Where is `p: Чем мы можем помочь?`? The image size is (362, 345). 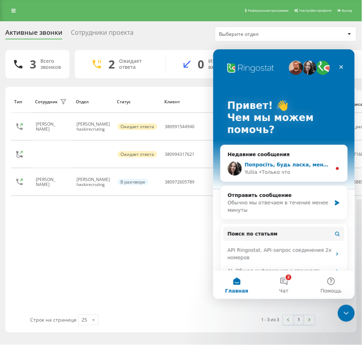
p: Чем мы можем помочь? is located at coordinates (71, 74).